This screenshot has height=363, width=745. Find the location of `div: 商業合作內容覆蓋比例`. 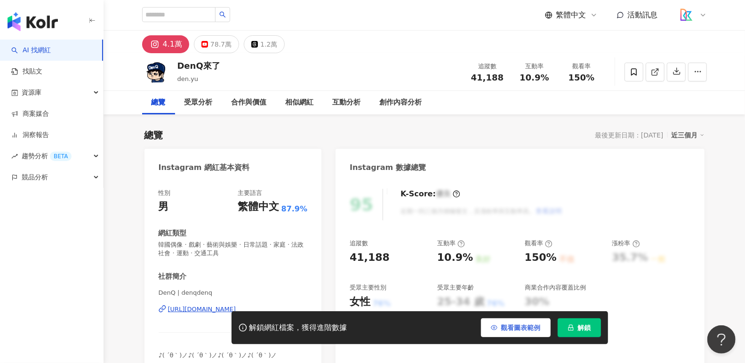

div: 商業合作內容覆蓋比例 is located at coordinates (556, 288).